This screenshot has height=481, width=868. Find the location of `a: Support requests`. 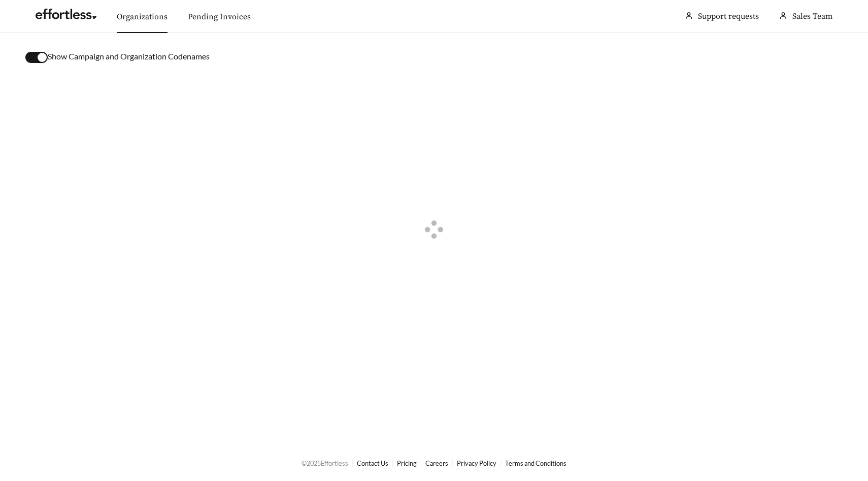

a: Support requests is located at coordinates (728, 16).